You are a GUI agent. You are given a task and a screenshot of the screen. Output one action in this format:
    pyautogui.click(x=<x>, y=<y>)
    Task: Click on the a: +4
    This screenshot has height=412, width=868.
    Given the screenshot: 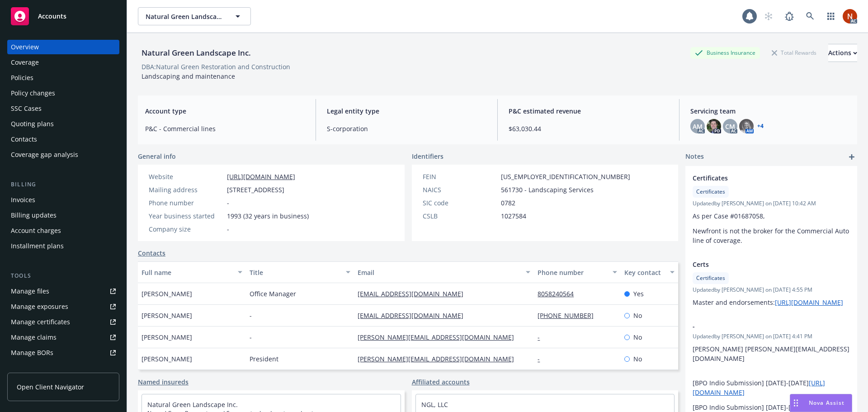 What is the action you would take?
    pyautogui.click(x=760, y=126)
    